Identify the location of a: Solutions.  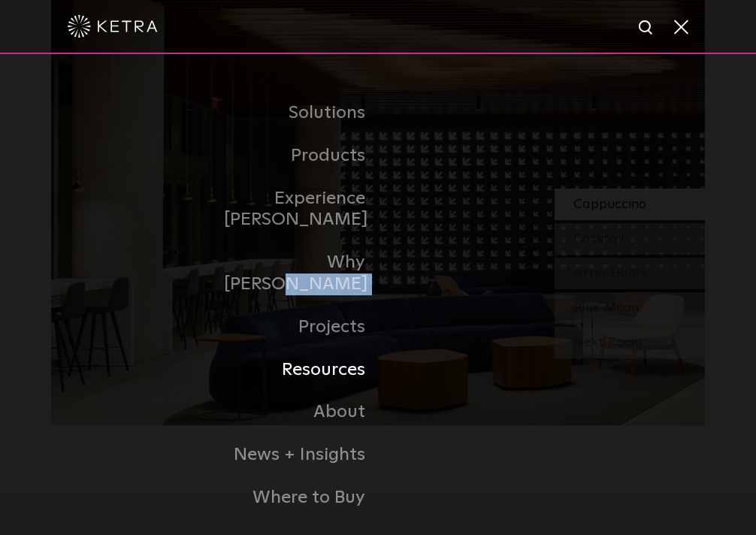
(301, 112).